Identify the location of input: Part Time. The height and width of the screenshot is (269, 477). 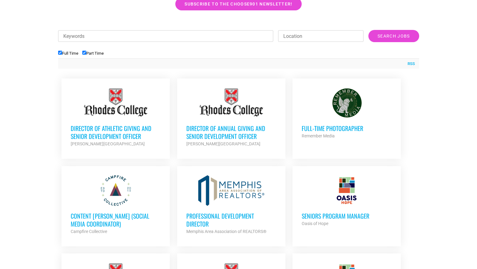
(84, 53).